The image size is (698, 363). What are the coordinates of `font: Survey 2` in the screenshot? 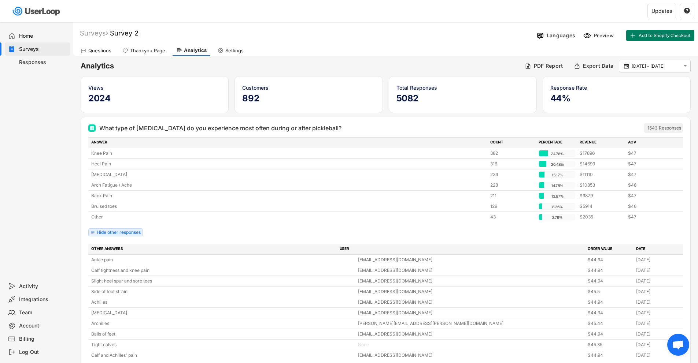 It's located at (124, 33).